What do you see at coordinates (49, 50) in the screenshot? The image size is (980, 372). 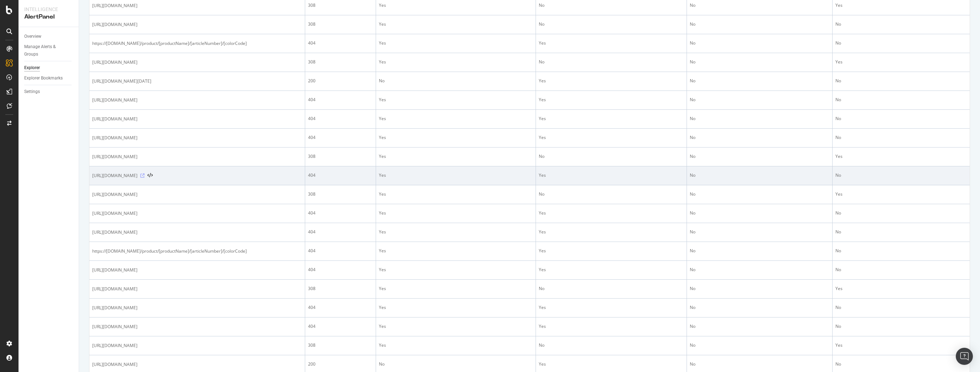 I see `a: Manage Alerts & Groups` at bounding box center [49, 50].